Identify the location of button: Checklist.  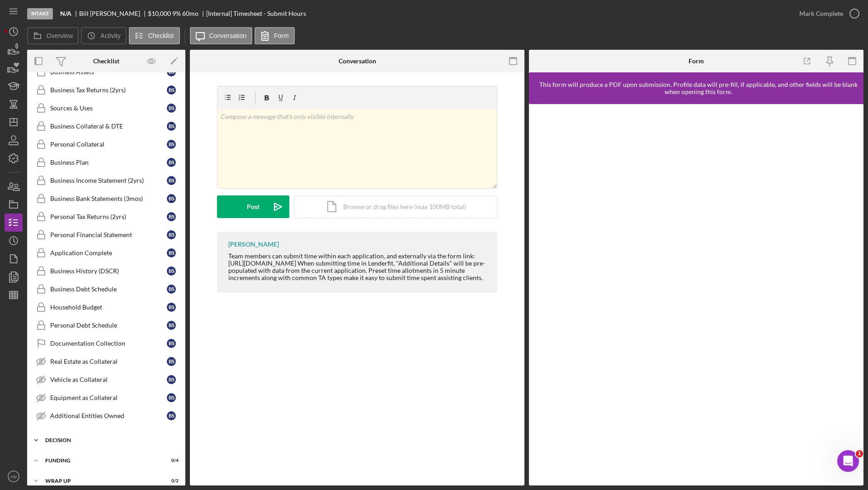
(154, 36).